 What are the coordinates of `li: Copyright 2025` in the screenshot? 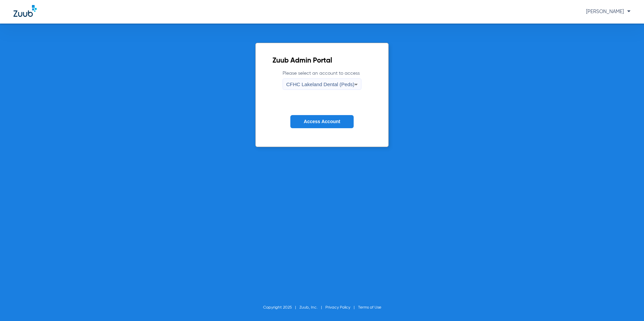 It's located at (281, 308).